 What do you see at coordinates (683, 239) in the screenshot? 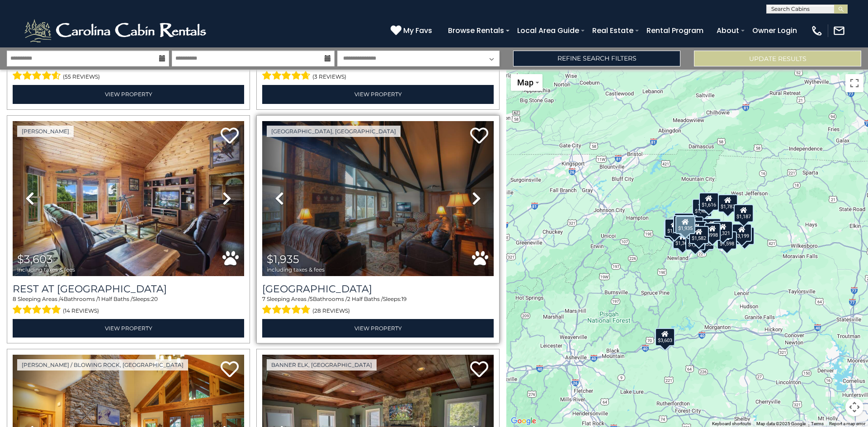
I see `div: $1,360` at bounding box center [683, 239].